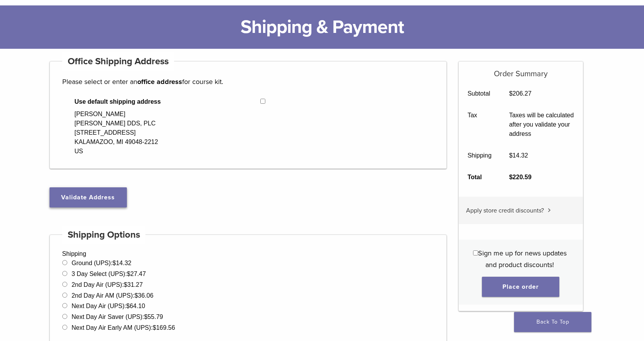  Describe the element at coordinates (104, 235) in the screenshot. I see `h4: Shipping Options` at that location.